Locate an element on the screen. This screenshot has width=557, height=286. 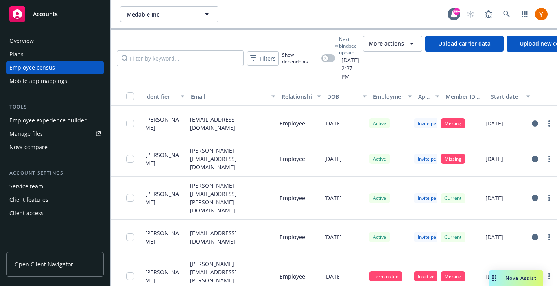
a: Overview is located at coordinates (55, 41).